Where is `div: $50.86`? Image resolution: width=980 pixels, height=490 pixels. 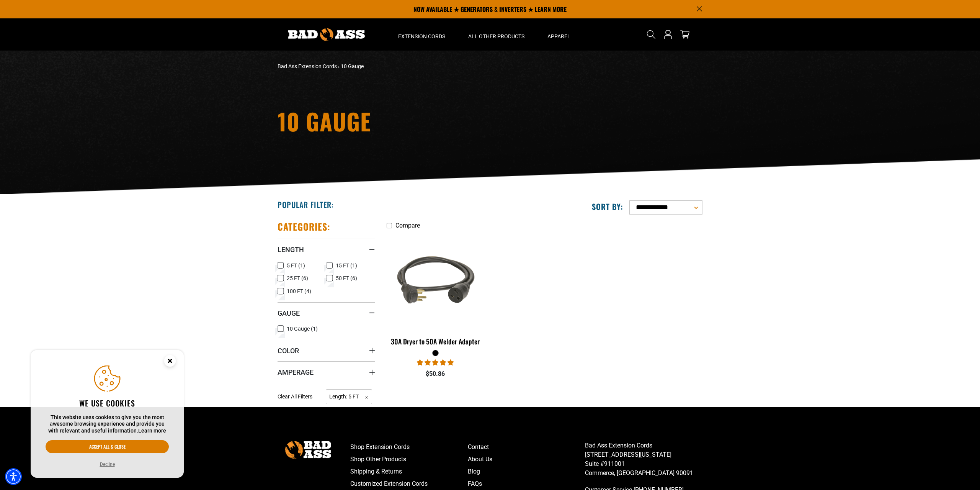 div: $50.86 is located at coordinates (435, 374).